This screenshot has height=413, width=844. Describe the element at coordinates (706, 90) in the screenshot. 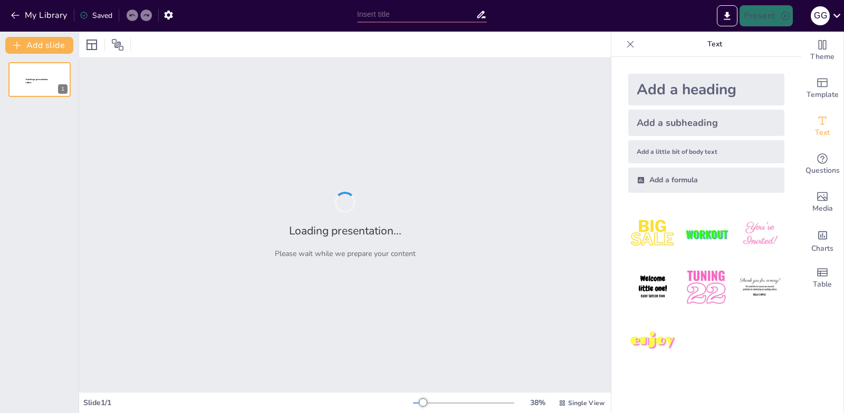

I see `div: Add a heading` at that location.